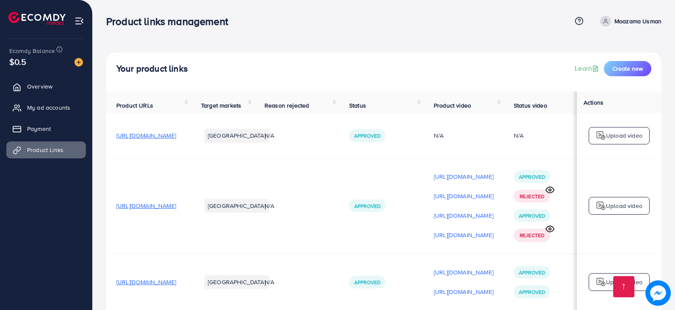  What do you see at coordinates (221, 105) in the screenshot?
I see `span: Target markets` at bounding box center [221, 105].